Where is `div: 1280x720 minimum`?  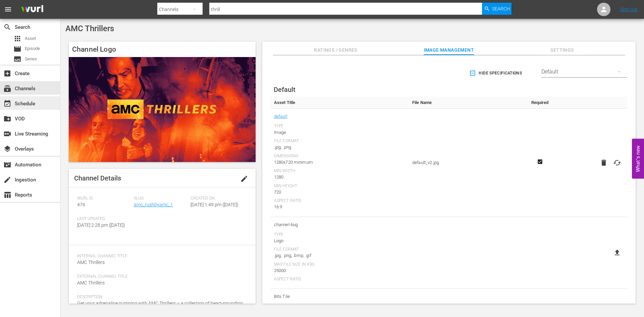
div: 1280x720 minimum is located at coordinates (340, 162).